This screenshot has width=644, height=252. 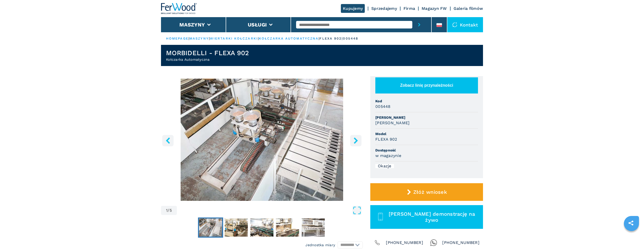 What do you see at coordinates (351, 39) in the screenshot?
I see `p: 005448` at bounding box center [351, 39].